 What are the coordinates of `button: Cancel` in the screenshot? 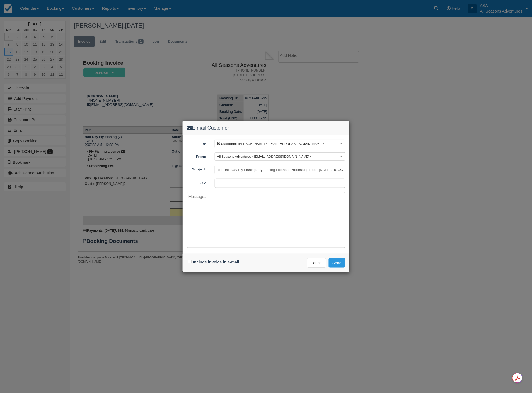 It's located at (317, 263).